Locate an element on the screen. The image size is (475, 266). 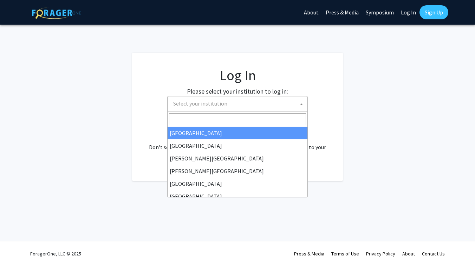
div: No account? . Don't see your institution? about bringing ForagerOne to your institution. is located at coordinates (237, 143).